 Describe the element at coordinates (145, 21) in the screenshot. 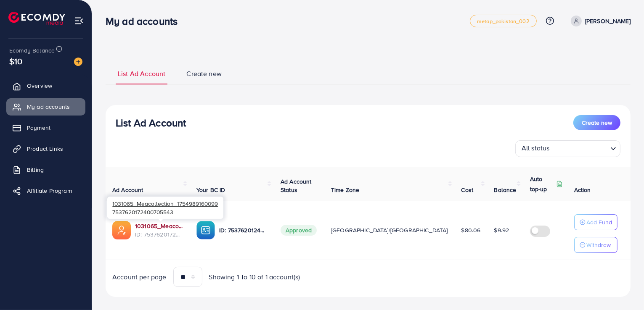

I see `h3: My ad accounts` at that location.